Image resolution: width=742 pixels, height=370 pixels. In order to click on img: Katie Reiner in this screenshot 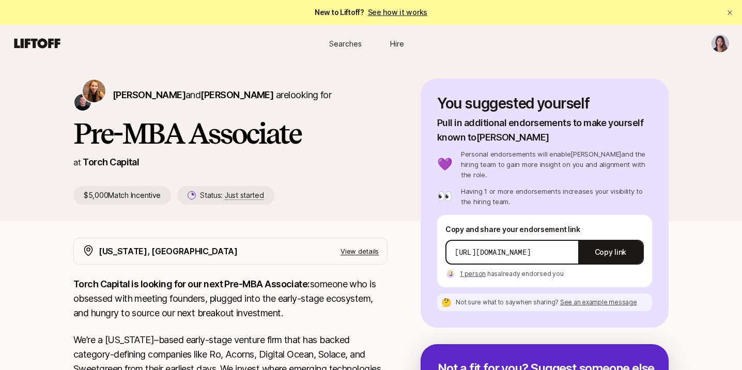, I will do `click(94, 91)`.